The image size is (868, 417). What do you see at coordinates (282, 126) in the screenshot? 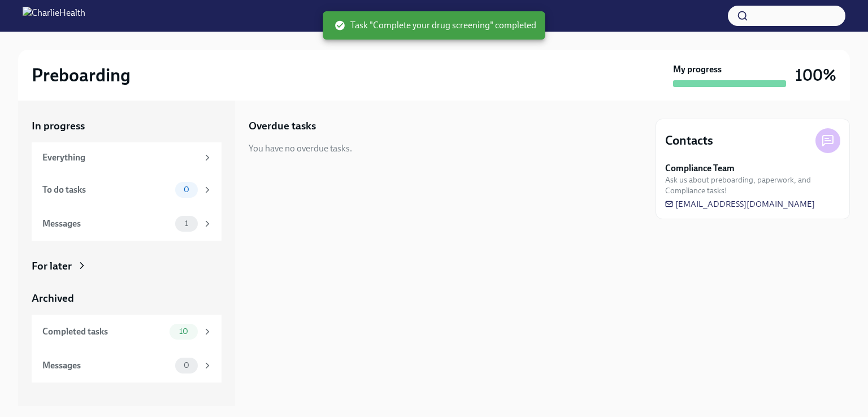
I see `h5: Overdue tasks` at bounding box center [282, 126].